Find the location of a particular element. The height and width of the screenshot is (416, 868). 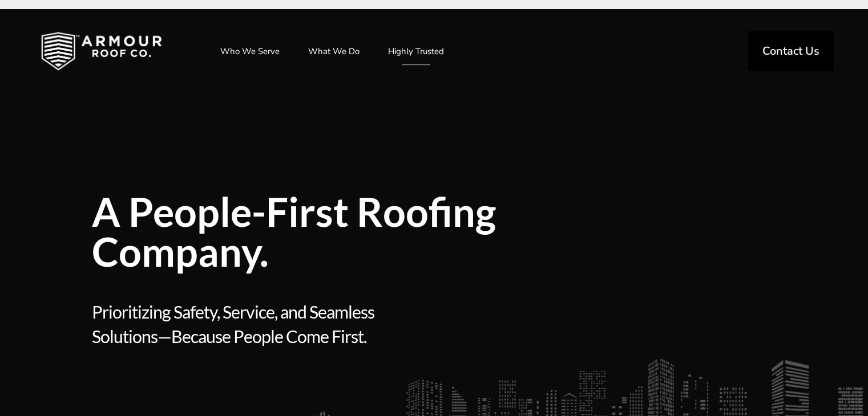

span: Contact Us is located at coordinates (791, 51).